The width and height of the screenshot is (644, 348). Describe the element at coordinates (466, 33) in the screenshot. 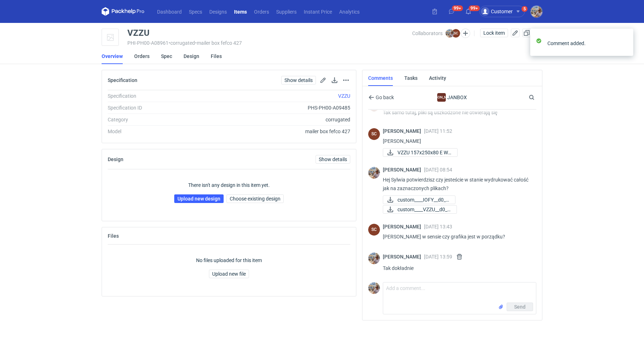

I see `button: Edit collaborators` at that location.